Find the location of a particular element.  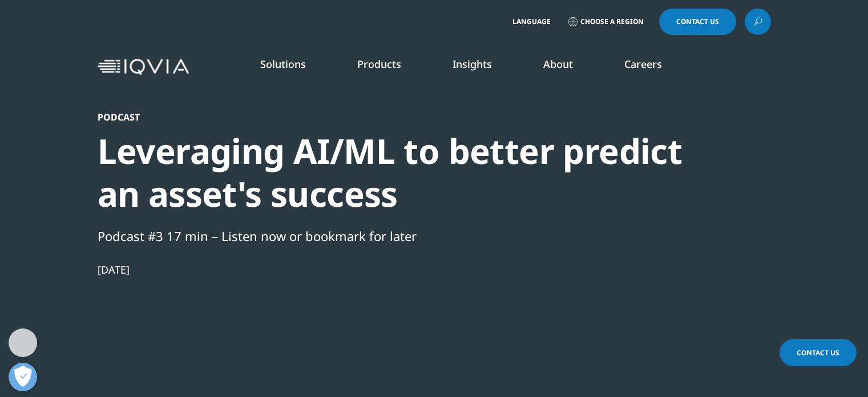

div: Podcast is located at coordinates (404, 117).